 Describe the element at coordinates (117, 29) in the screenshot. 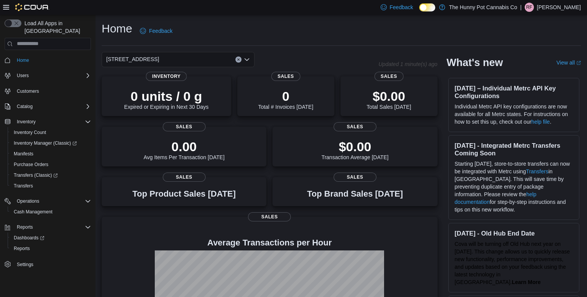

I see `h1: Home` at that location.